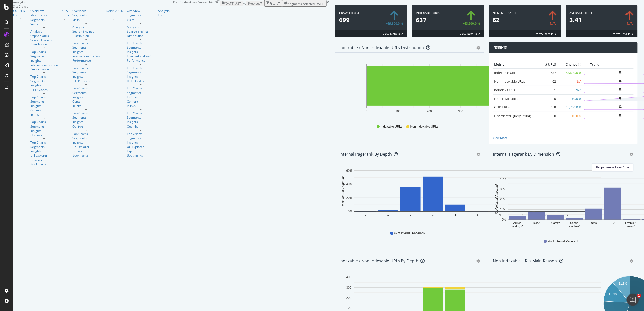  I want to click on a: Url Explorer, so click(86, 146).